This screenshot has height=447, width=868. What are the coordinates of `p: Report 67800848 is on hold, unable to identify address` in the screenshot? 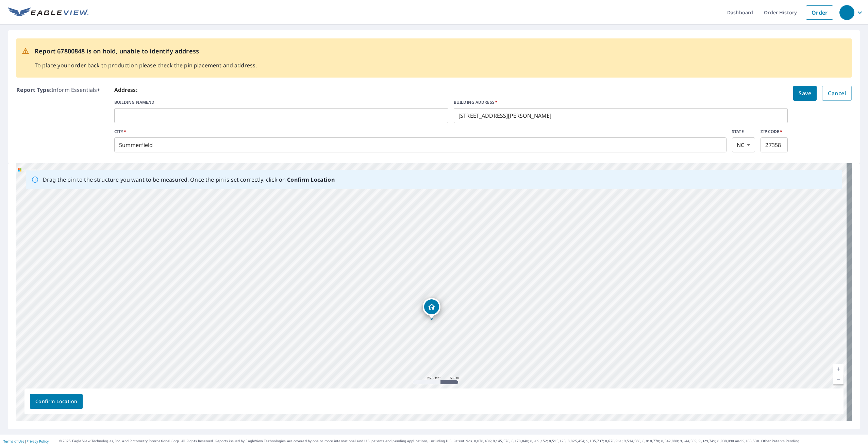 It's located at (145, 51).